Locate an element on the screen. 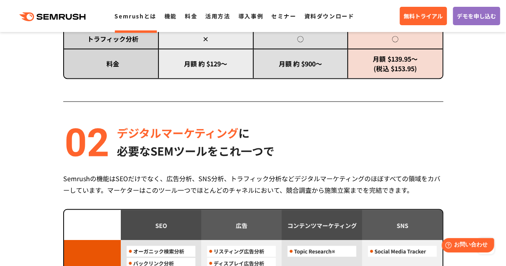 The width and height of the screenshot is (506, 266). span: デモを申し込む is located at coordinates (477, 16).